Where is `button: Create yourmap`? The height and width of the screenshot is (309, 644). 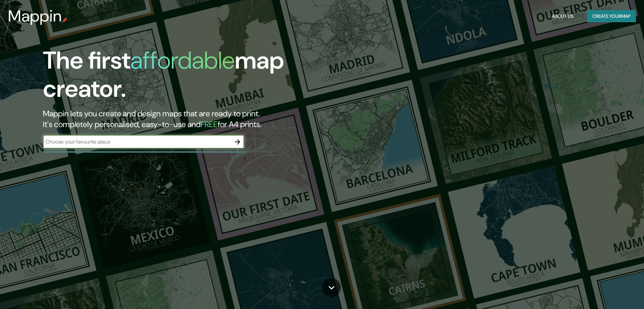 button: Create yourmap is located at coordinates (611, 16).